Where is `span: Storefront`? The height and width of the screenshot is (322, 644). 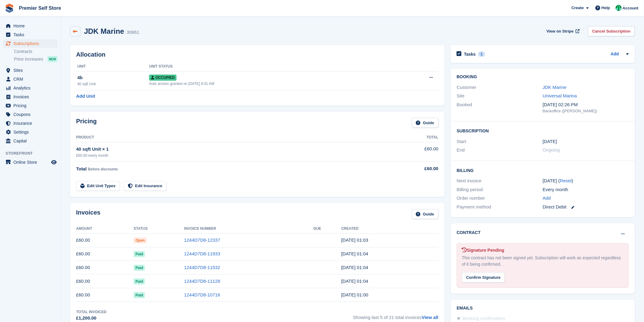
span: Storefront is located at coordinates (33, 154).